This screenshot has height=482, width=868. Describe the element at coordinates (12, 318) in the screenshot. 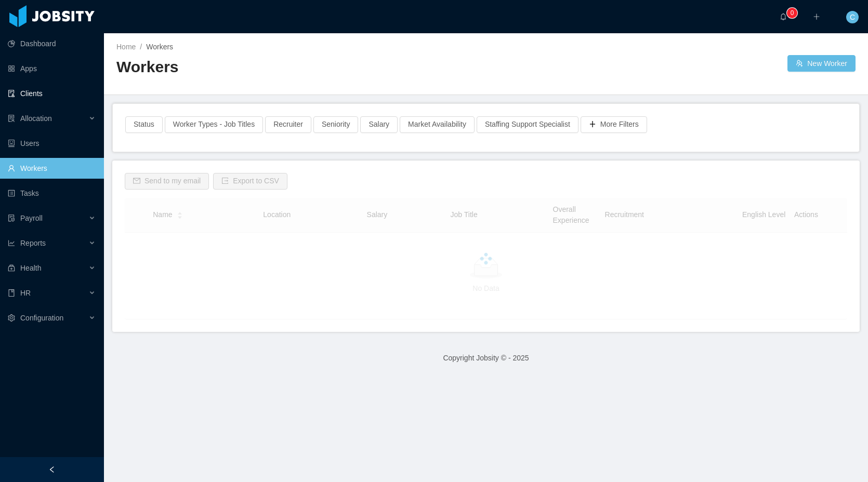

I see `i: icon: setting` at that location.